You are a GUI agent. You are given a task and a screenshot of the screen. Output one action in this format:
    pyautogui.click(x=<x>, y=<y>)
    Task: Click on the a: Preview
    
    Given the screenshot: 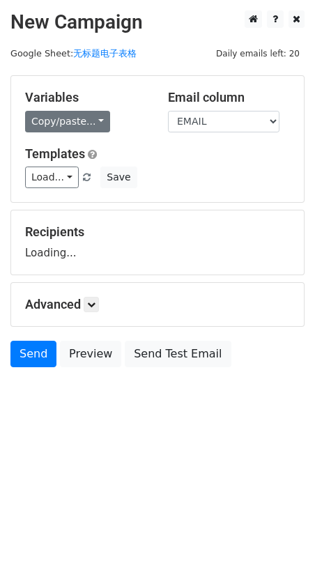 What is the action you would take?
    pyautogui.click(x=91, y=354)
    